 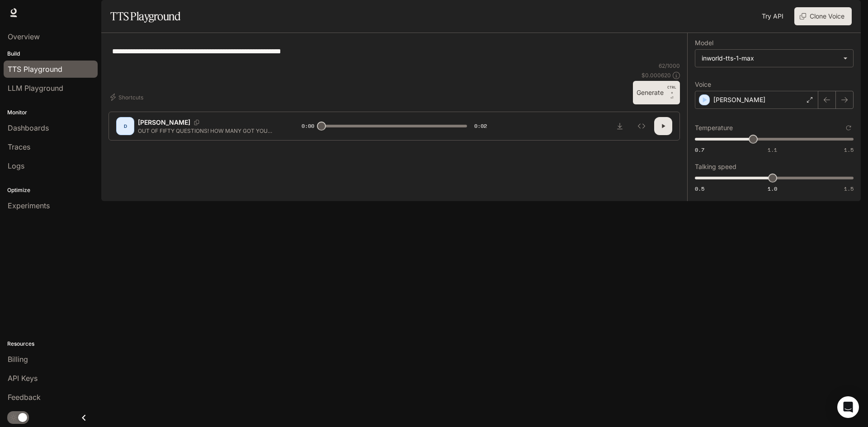 What do you see at coordinates (823, 16) in the screenshot?
I see `button: Clone Voice` at bounding box center [823, 16].